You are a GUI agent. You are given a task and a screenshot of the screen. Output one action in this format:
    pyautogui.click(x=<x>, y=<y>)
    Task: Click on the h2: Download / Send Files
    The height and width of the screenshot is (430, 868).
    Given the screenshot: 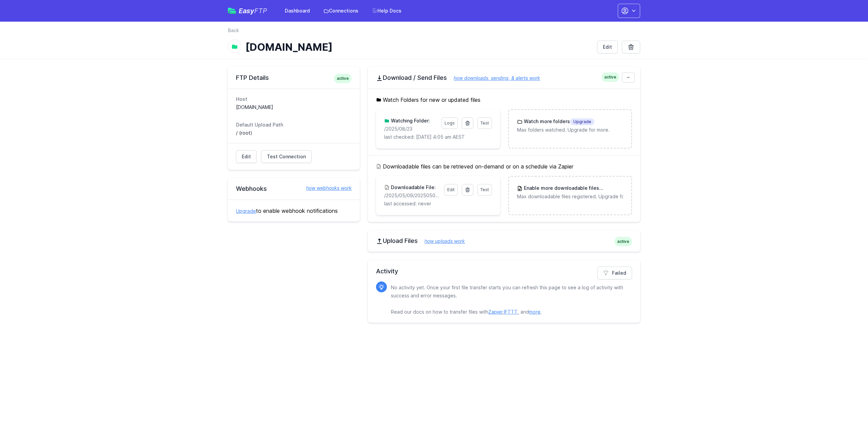 What is the action you would take?
    pyautogui.click(x=504, y=78)
    